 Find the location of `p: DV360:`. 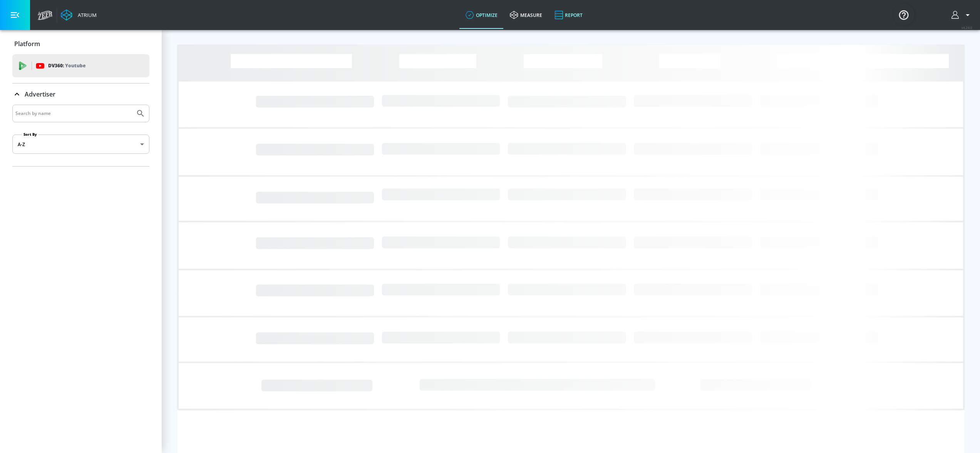

p: DV360: is located at coordinates (66, 66).